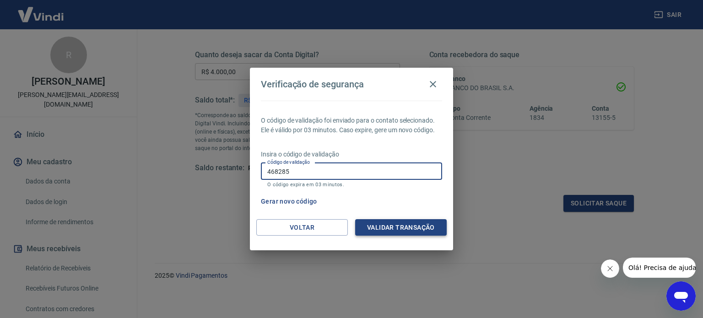 The image size is (703, 318). I want to click on p: O código expira em 03 minutos., so click(352, 184).